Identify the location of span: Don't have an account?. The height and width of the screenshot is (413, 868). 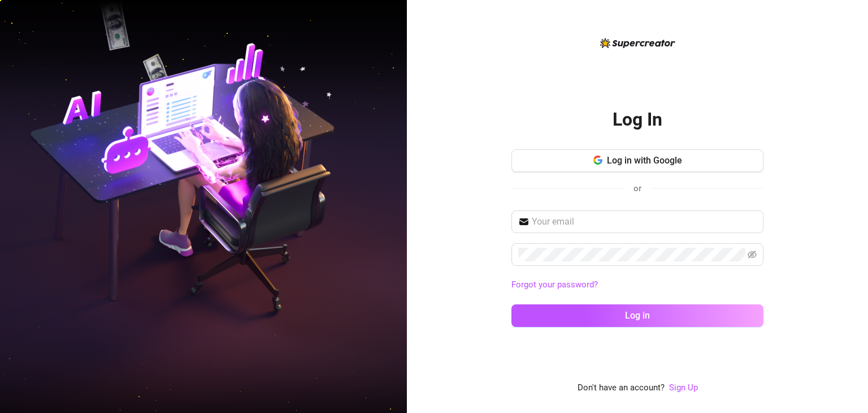
(621, 388).